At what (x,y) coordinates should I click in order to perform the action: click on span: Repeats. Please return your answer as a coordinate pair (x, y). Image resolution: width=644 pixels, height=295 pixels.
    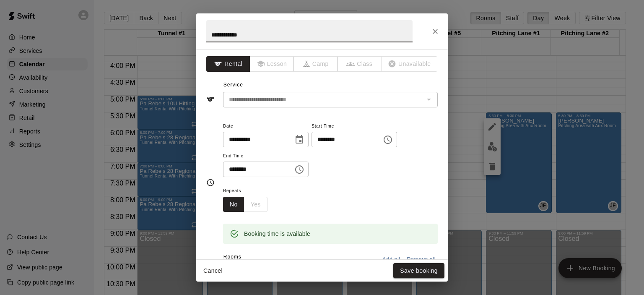
    Looking at the image, I should click on (248, 191).